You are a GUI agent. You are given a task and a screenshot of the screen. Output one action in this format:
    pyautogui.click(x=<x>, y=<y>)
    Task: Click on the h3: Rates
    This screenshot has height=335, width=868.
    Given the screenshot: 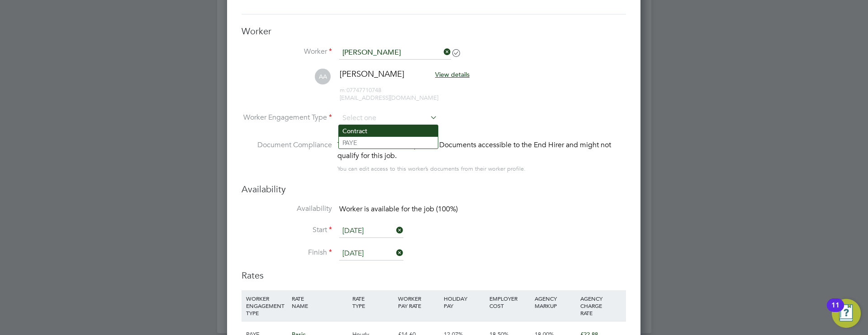 What is the action you would take?
    pyautogui.click(x=434, y=275)
    